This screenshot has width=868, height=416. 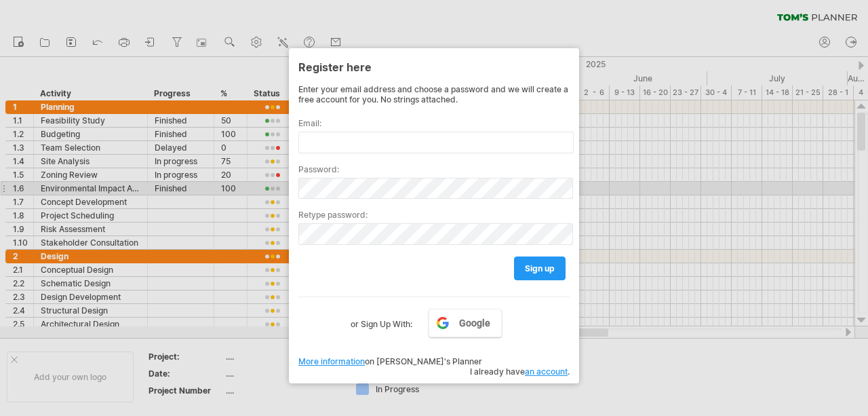 What do you see at coordinates (519, 371) in the screenshot?
I see `span: I already have .` at bounding box center [519, 371].